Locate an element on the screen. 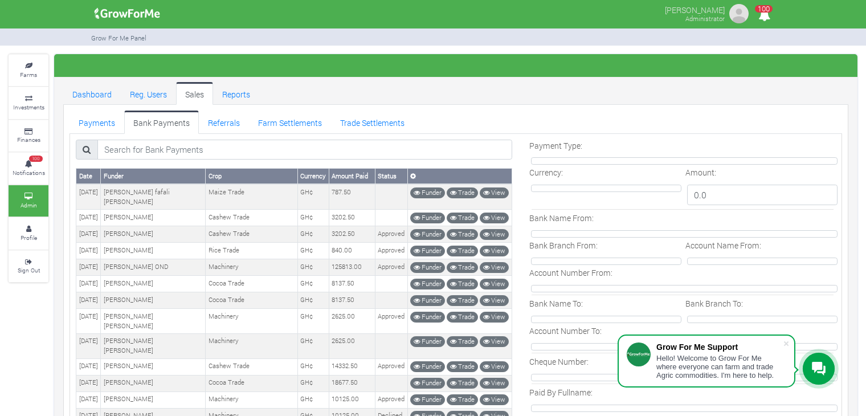  td: 10125.00 is located at coordinates (351, 399).